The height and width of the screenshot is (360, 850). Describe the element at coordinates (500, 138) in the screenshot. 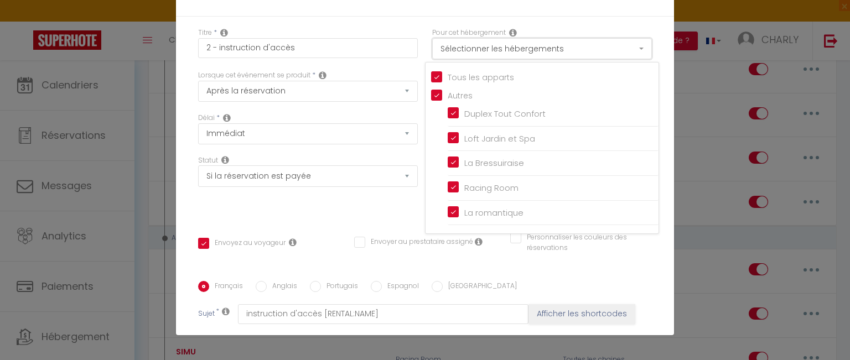

I see `span: Loft Jardin et Spa` at that location.